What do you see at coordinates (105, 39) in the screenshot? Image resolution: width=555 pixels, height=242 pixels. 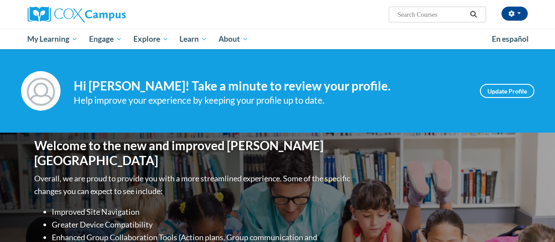 I see `a: Engage` at bounding box center [105, 39].